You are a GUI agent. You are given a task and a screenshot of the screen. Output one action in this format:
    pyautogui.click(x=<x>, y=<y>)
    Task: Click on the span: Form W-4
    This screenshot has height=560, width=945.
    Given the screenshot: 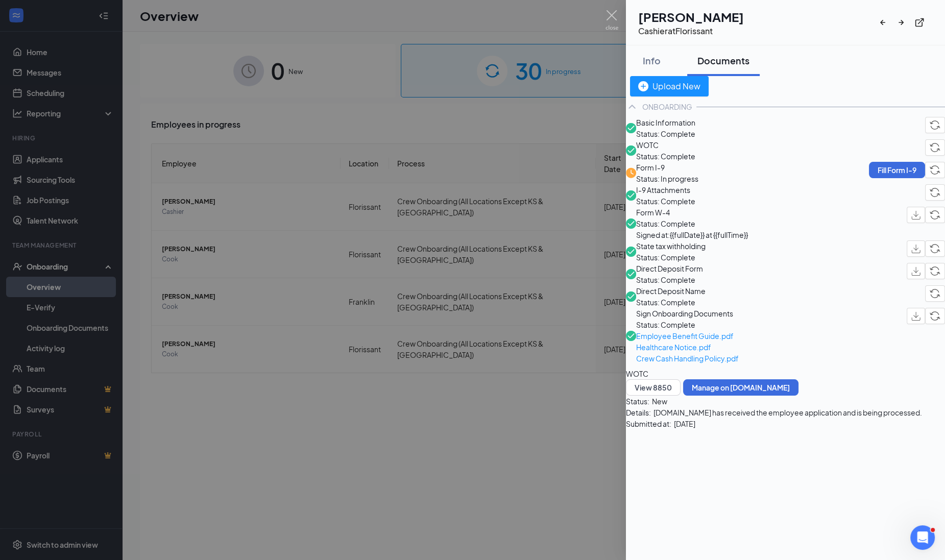 What is the action you would take?
    pyautogui.click(x=692, y=213)
    